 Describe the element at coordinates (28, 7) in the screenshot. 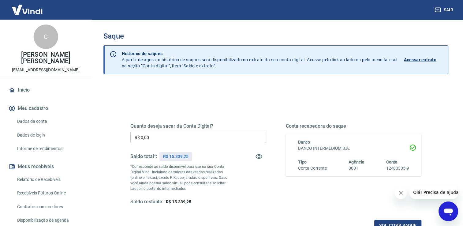

I see `span: Olá! Precisa de ajuda?` at that location.